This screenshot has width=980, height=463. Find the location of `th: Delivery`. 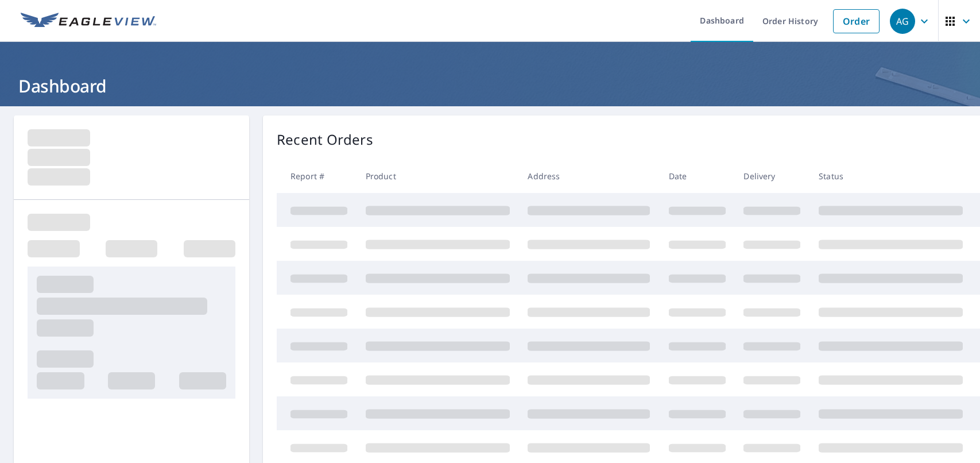

th: Delivery is located at coordinates (771, 176).